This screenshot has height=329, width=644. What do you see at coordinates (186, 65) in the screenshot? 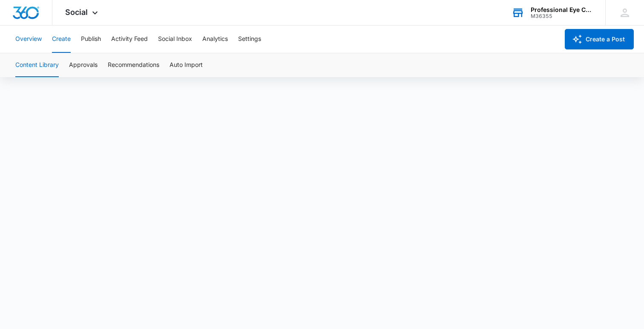
I see `button: Auto Import` at bounding box center [186, 65].